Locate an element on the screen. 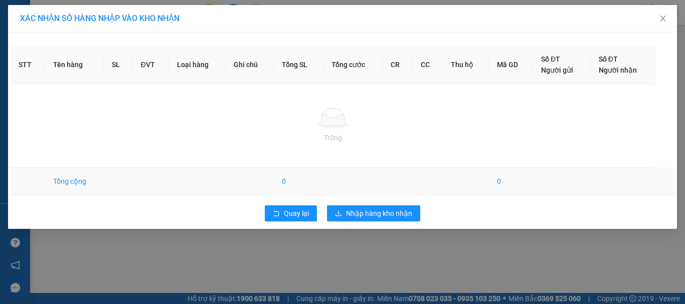 This screenshot has width=685, height=304. button: rollbackQuay lại is located at coordinates (291, 214).